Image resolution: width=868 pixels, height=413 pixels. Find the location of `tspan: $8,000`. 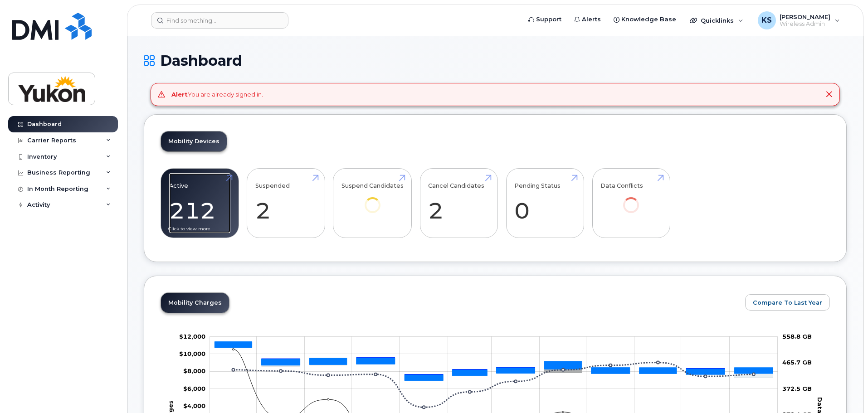

tspan: $8,000 is located at coordinates (194, 371).